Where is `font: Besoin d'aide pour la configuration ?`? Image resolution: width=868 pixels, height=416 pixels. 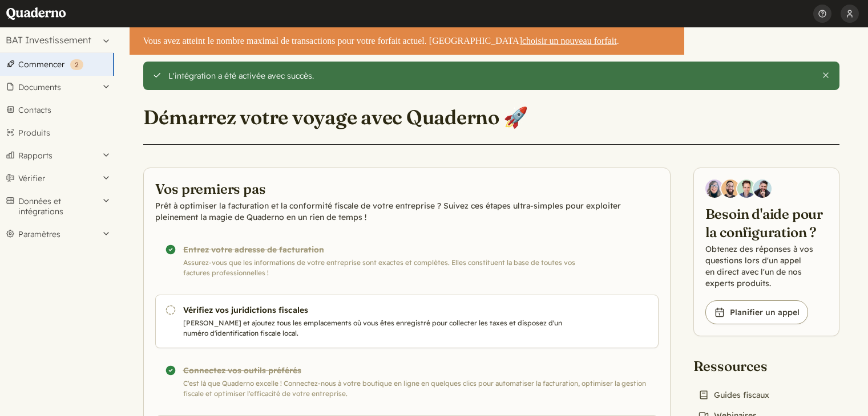 font: Besoin d'aide pour la configuration ? is located at coordinates (764, 223).